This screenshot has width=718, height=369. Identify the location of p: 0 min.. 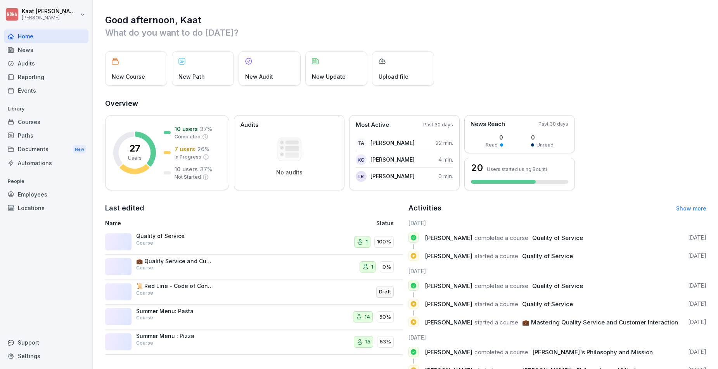
(446, 176).